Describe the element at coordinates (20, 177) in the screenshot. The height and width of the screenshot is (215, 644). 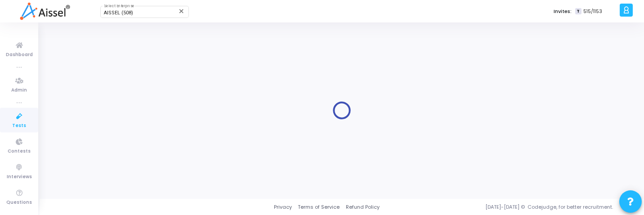
I see `span: Interviews` at that location.